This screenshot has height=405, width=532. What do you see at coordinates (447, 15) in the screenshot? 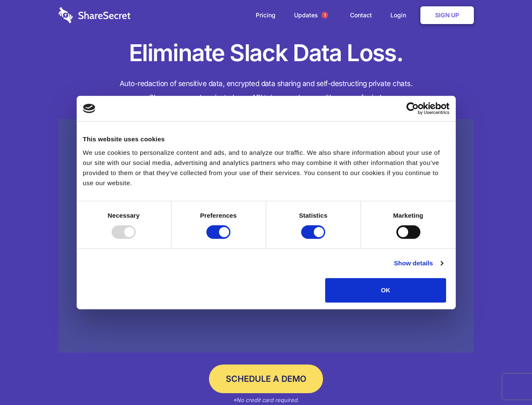
I see `a: Sign Up` at bounding box center [447, 15].